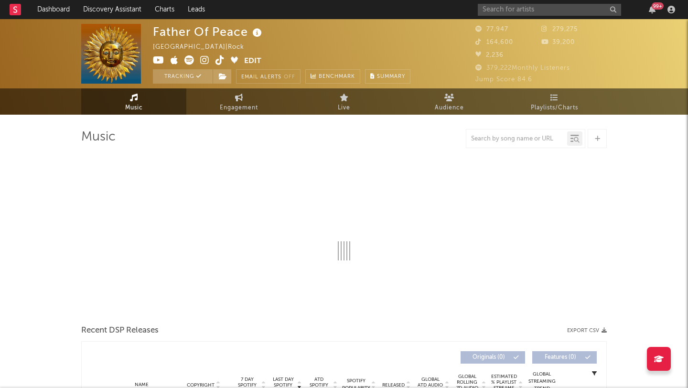 This screenshot has height=388, width=688. I want to click on input: Search by song name or URL, so click(517, 139).